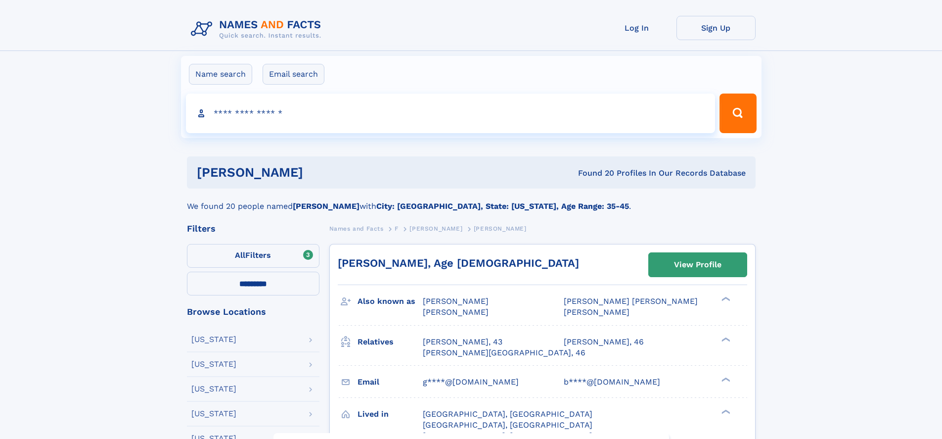 This screenshot has height=439, width=942. What do you see at coordinates (390, 382) in the screenshot?
I see `h3: Email` at bounding box center [390, 382].